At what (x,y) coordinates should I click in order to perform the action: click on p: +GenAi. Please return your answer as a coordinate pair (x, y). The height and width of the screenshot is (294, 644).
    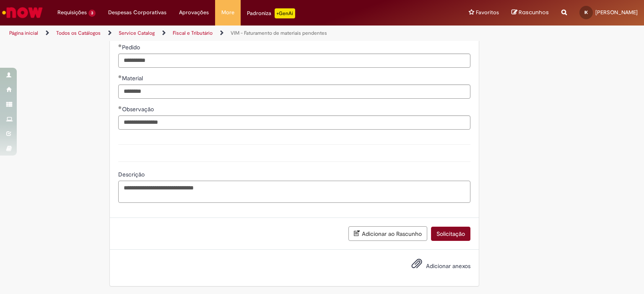
    Looking at the image, I should click on (285, 13).